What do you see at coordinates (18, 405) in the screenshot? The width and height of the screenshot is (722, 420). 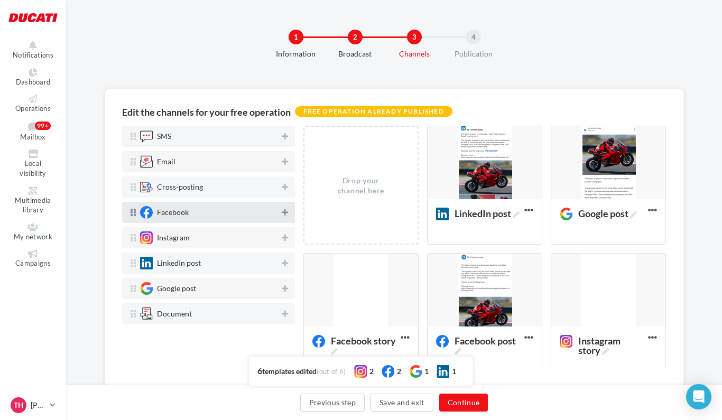 I see `span: TH` at bounding box center [18, 405].